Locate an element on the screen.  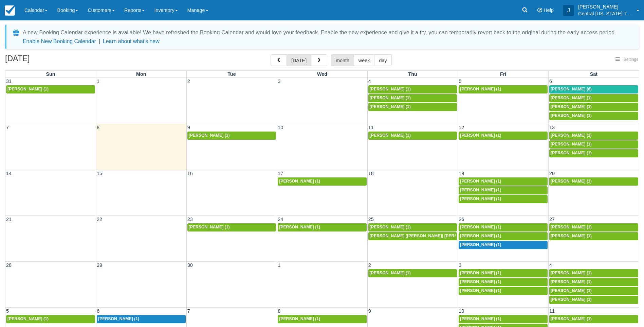
span: 14 is located at coordinates (9, 173).